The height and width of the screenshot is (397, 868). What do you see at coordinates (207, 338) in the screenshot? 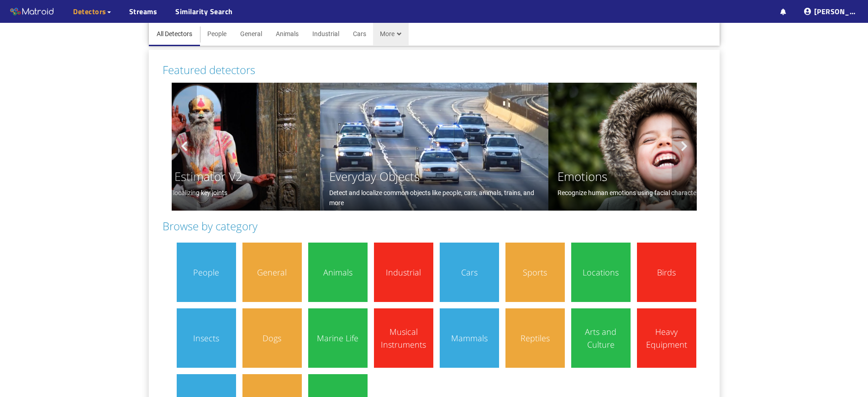
I see `div: Insects` at bounding box center [207, 338].